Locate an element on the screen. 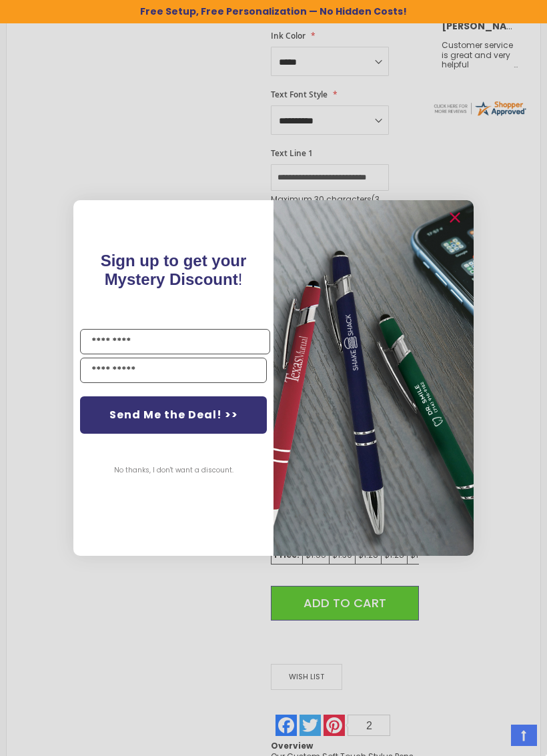 The width and height of the screenshot is (547, 756). button: Send Me the Deal! >> is located at coordinates (173, 415).